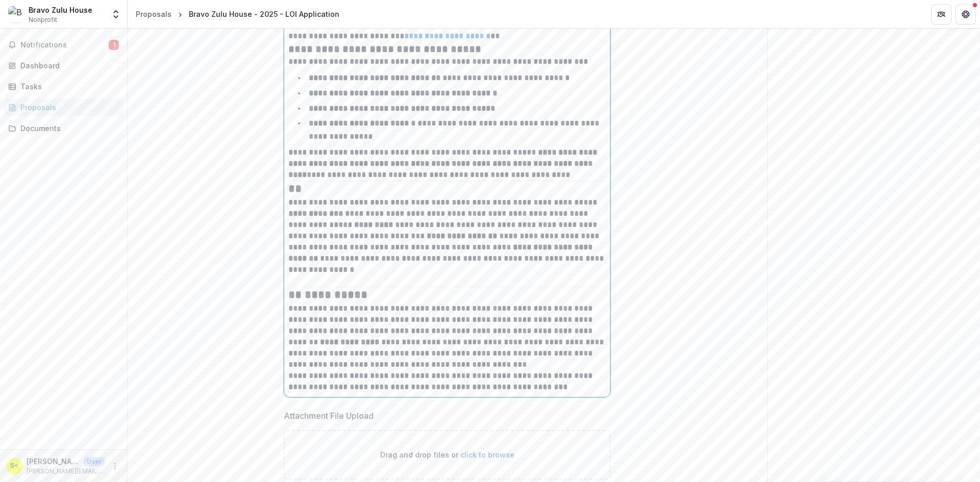 The width and height of the screenshot is (980, 482). Describe the element at coordinates (94, 461) in the screenshot. I see `p: User` at that location.